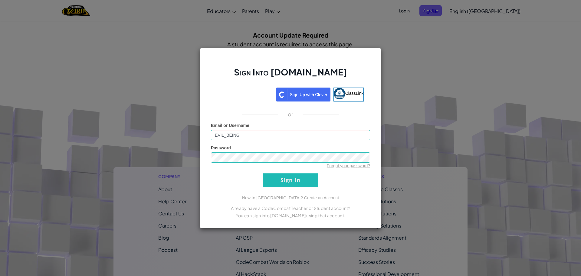  I want to click on img: clever_sso_button@2x.png, so click(303, 94).